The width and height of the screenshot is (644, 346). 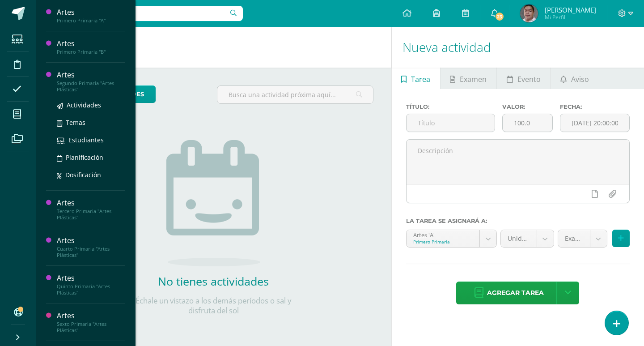 What do you see at coordinates (91, 47) in the screenshot?
I see `a: ArtesPrimero Primaria "B"` at bounding box center [91, 47].